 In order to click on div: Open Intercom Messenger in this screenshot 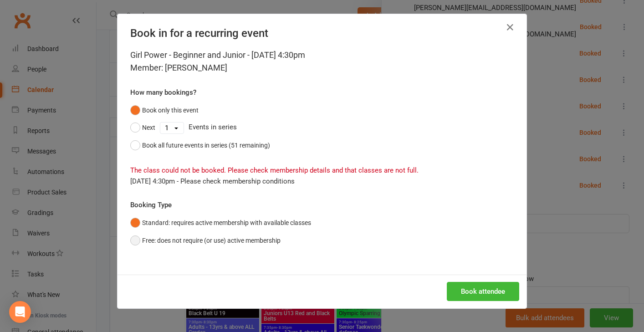, I will do `click(20, 312)`.